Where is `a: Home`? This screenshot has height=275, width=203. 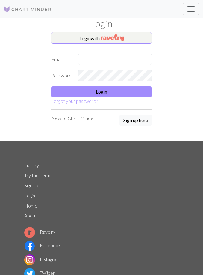 a: Home is located at coordinates (31, 206).